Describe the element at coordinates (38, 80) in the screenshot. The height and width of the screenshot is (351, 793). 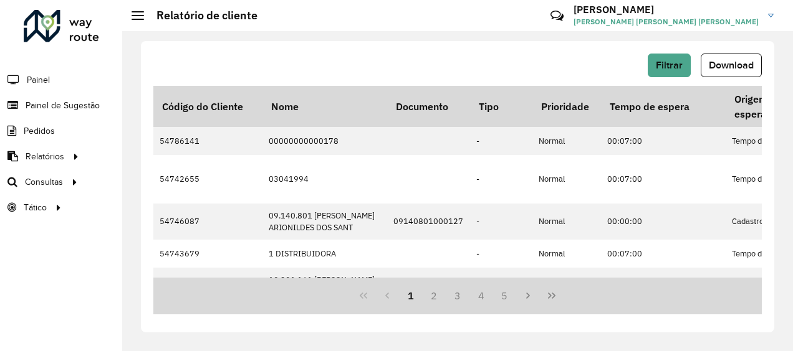
I see `span: Painel` at that location.